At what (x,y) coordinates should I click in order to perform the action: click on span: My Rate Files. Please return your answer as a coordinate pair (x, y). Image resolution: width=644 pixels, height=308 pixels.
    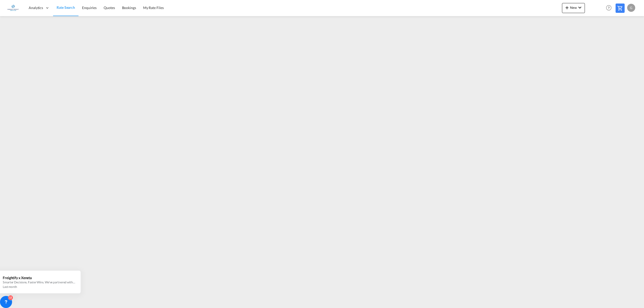
    Looking at the image, I should click on (154, 8).